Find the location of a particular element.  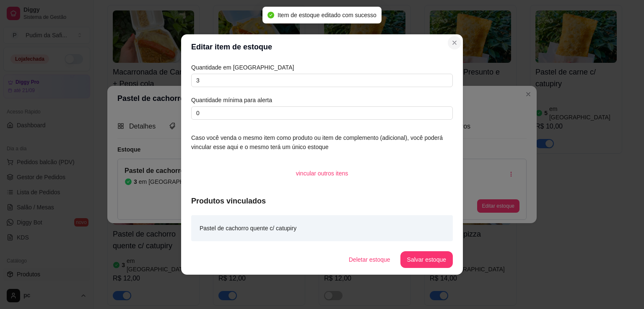

article: Pastel de cachorro quente c/ catupiry is located at coordinates (248, 228).